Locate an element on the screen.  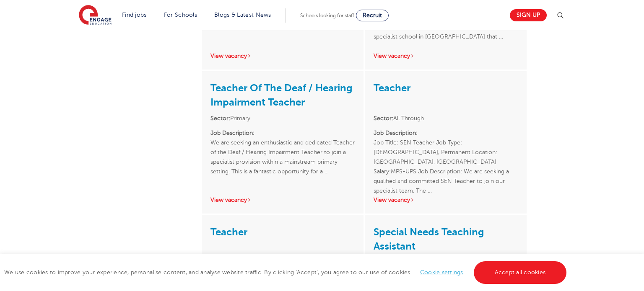
a: Sign up is located at coordinates (528, 15).